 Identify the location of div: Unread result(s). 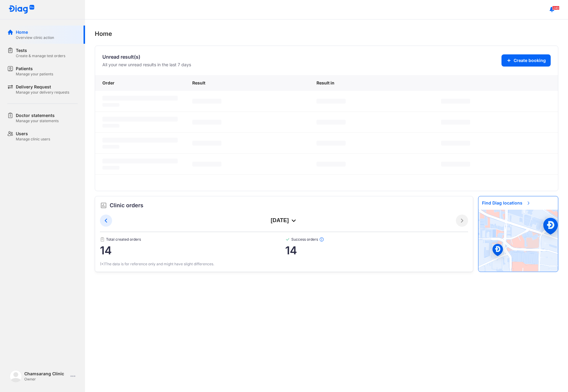
(147, 57).